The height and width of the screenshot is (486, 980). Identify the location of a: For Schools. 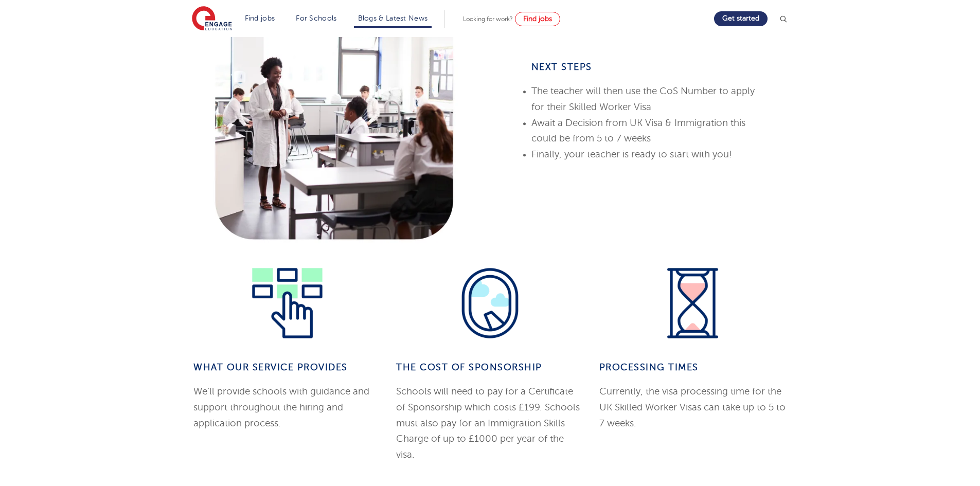
(316, 18).